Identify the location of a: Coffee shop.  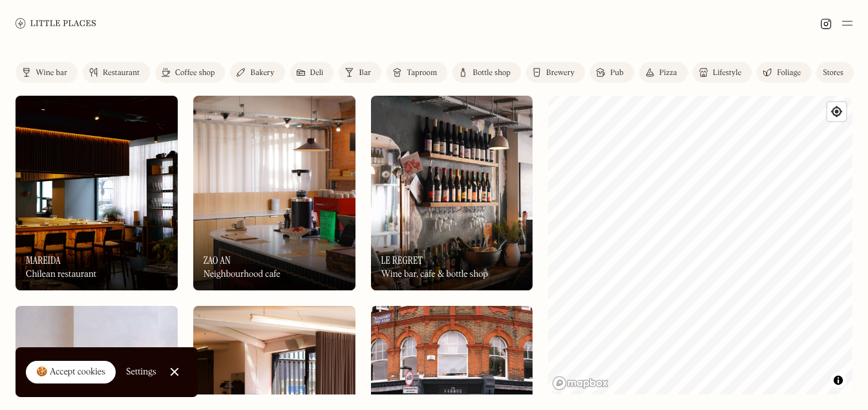
(190, 72).